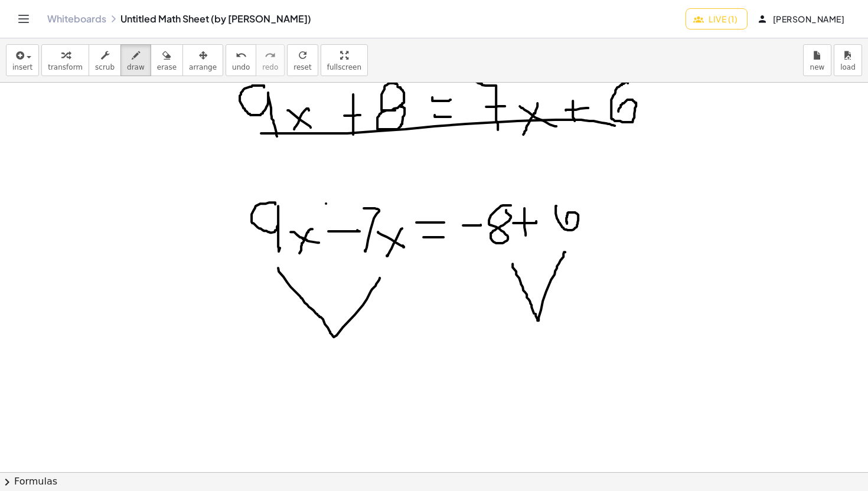 Image resolution: width=868 pixels, height=491 pixels. Describe the element at coordinates (65, 67) in the screenshot. I see `span: transform` at that location.